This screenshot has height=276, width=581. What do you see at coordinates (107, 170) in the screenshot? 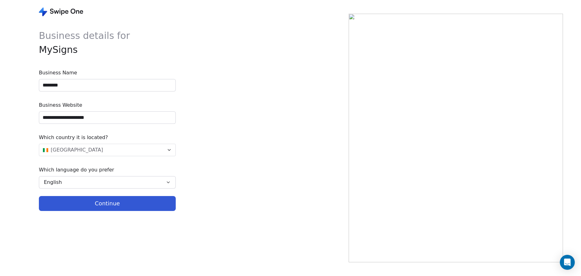
I see `span: Which language do you prefer` at bounding box center [107, 170].